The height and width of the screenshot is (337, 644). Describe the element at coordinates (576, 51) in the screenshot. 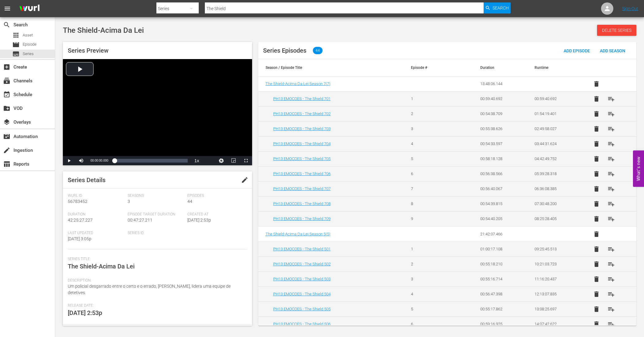

I see `button: Add Episode` at that location.